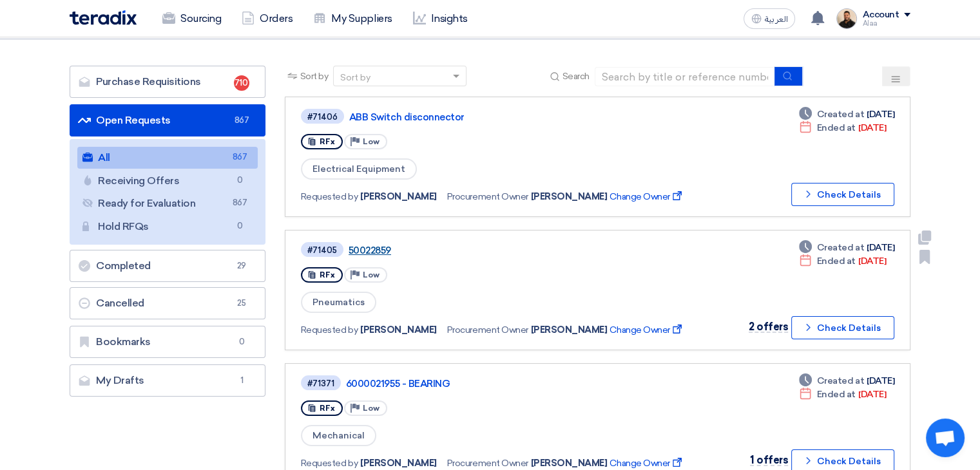  Describe the element at coordinates (768, 326) in the screenshot. I see `span: 2 offers` at that location.